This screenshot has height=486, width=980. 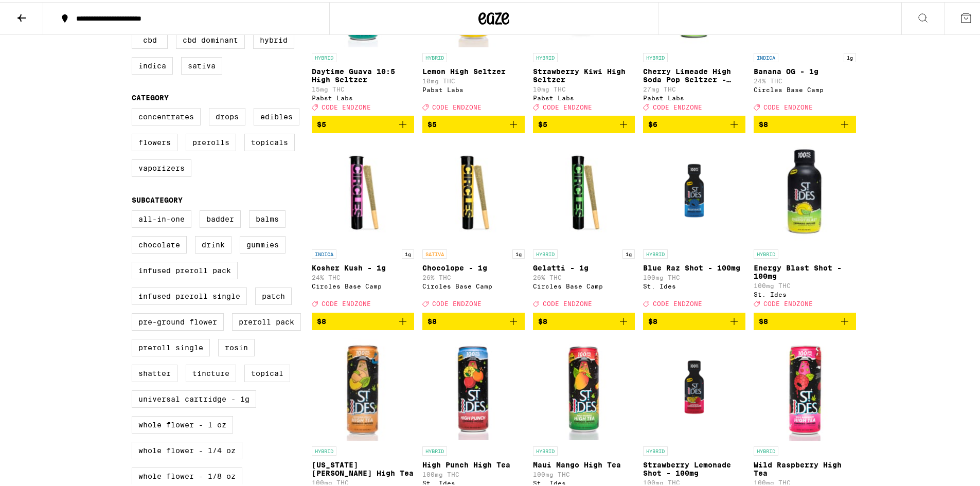 What do you see at coordinates (161, 166) in the screenshot?
I see `label: Vaporizers` at bounding box center [161, 166].